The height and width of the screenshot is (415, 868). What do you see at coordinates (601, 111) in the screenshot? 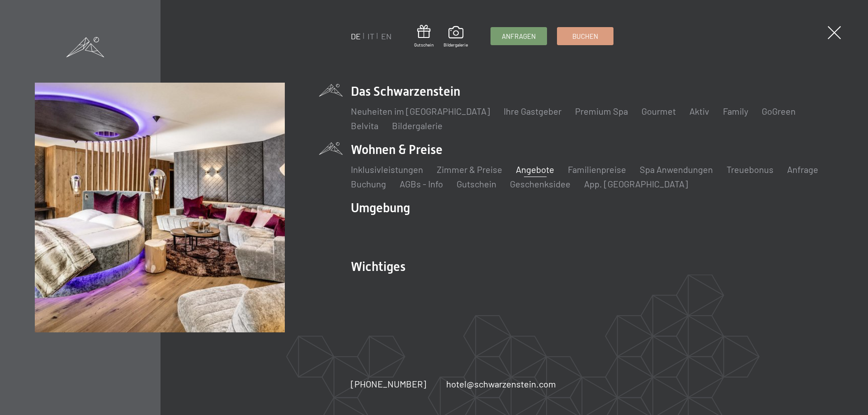
I see `a: Premium Spa` at bounding box center [601, 111].